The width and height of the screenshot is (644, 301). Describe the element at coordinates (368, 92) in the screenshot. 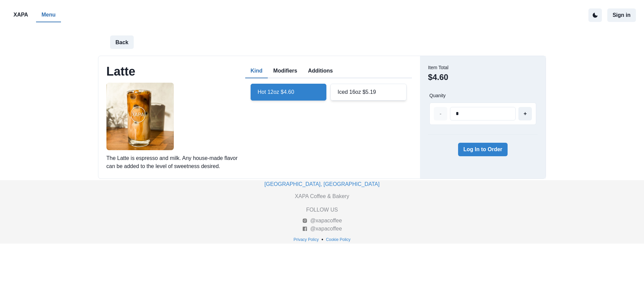

I see `div: Iced 16oz $5.19` at that location.